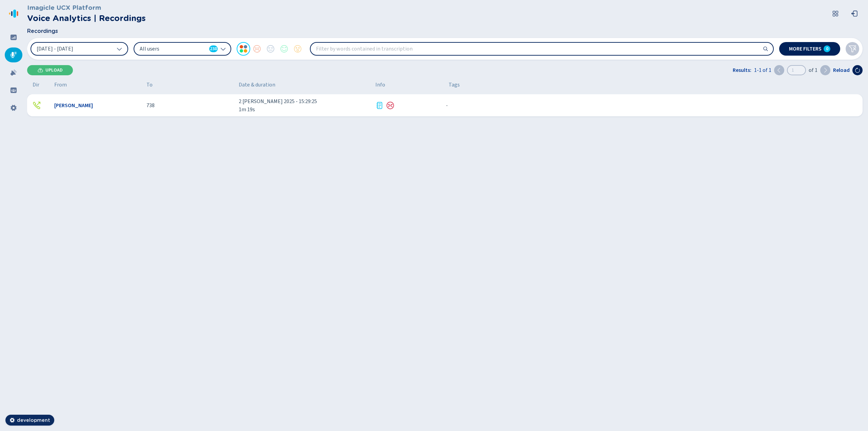  Describe the element at coordinates (852, 49) in the screenshot. I see `svg: funnel-disabled` at that location.